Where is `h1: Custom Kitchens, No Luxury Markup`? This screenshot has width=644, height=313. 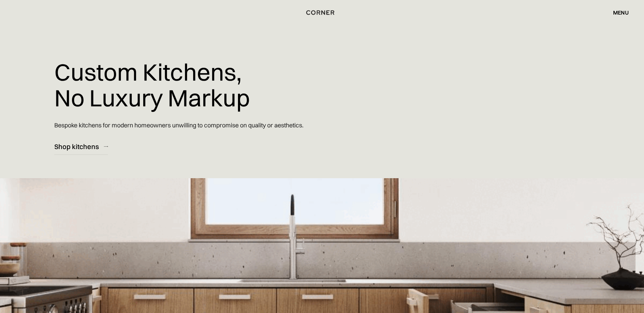 h1: Custom Kitchens, No Luxury Markup is located at coordinates (152, 85).